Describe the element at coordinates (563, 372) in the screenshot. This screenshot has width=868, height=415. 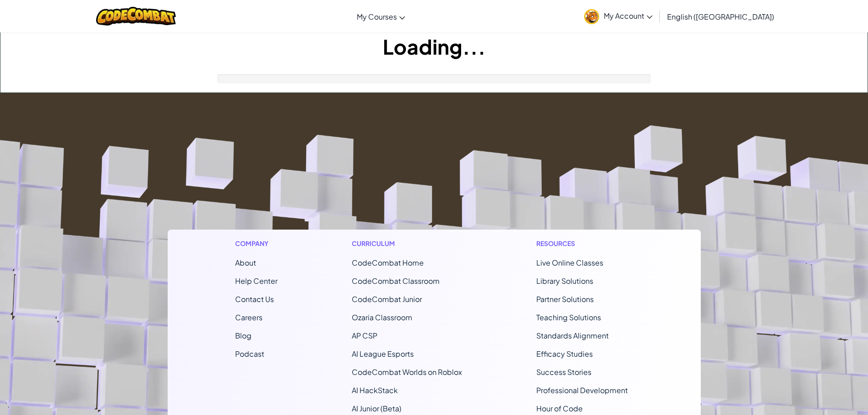
I see `a: Success Stories` at that location.